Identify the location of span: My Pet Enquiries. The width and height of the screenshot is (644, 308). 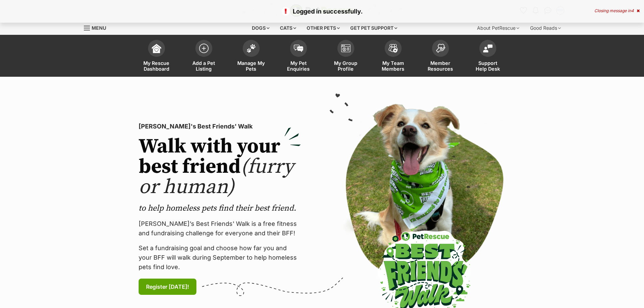
(299, 66).